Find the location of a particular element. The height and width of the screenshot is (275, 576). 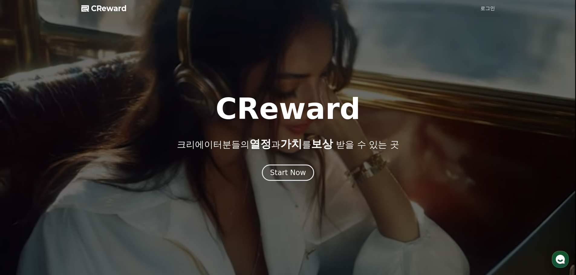

span: 가치 is located at coordinates (291, 144).